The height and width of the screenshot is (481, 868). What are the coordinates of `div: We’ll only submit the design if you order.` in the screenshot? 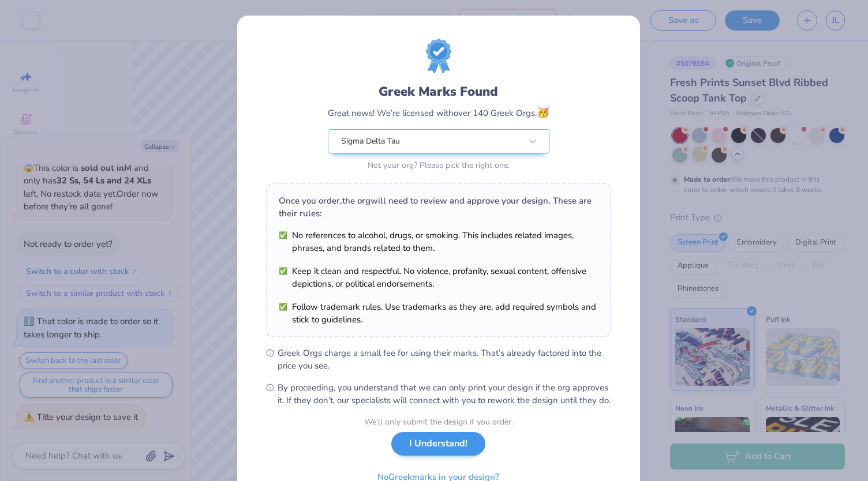 It's located at (438, 422).